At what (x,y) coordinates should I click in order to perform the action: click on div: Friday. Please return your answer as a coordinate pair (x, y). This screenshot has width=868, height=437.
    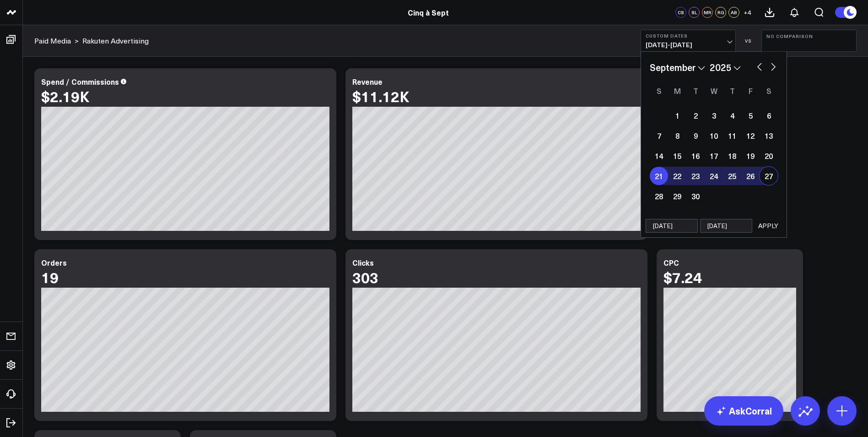
    Looking at the image, I should click on (751, 91).